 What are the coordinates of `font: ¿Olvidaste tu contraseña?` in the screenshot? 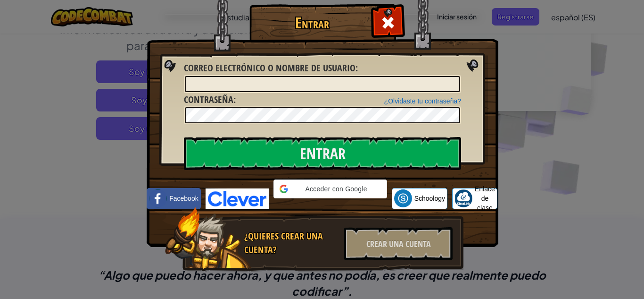 It's located at (423, 101).